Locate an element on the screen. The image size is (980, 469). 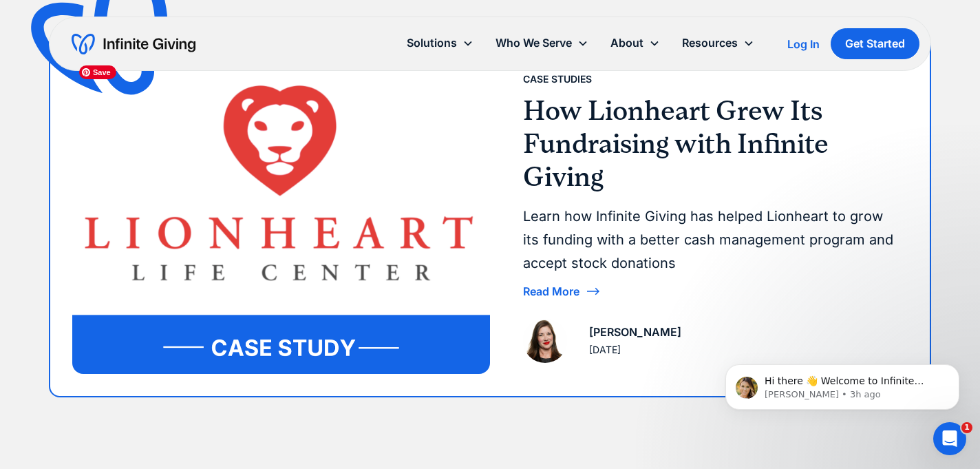
div: Learn how Infinite Giving has helped Lionheart to grow its funding with a better cash management ... is located at coordinates (710, 240).